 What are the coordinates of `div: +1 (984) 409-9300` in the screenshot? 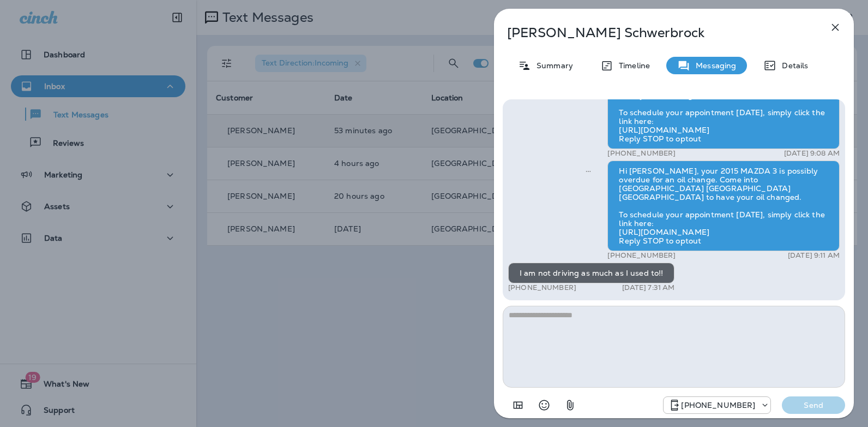 It's located at (717, 405).